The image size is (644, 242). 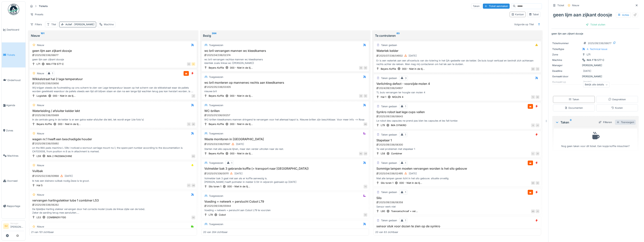 What do you see at coordinates (595, 139) in the screenshot?
I see `div: Nog geen taken voor dit ticket. Een kopje koffie misschien?` at bounding box center [595, 139].